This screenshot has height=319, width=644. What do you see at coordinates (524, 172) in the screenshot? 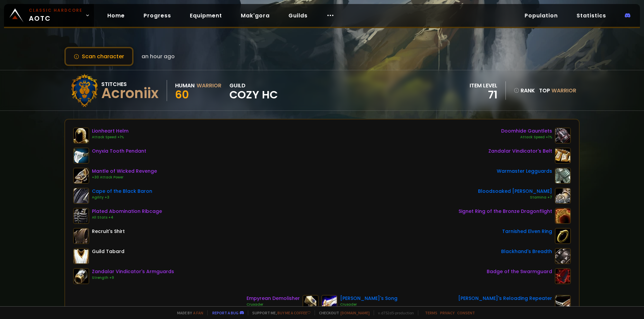
I see `div: Warmaster Legguards` at bounding box center [524, 172].